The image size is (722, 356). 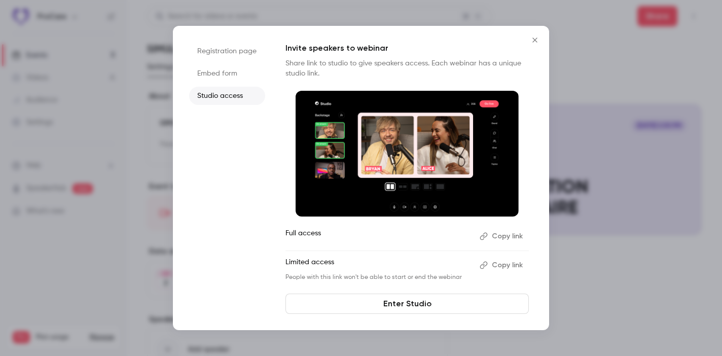 What do you see at coordinates (227, 96) in the screenshot?
I see `li: Studio access` at bounding box center [227, 96].